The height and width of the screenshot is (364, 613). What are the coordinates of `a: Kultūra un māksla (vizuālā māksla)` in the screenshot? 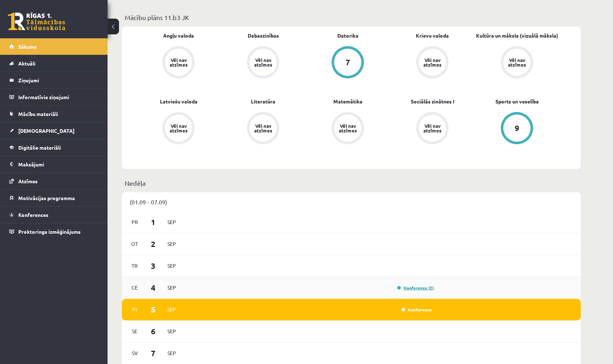 It's located at (517, 35).